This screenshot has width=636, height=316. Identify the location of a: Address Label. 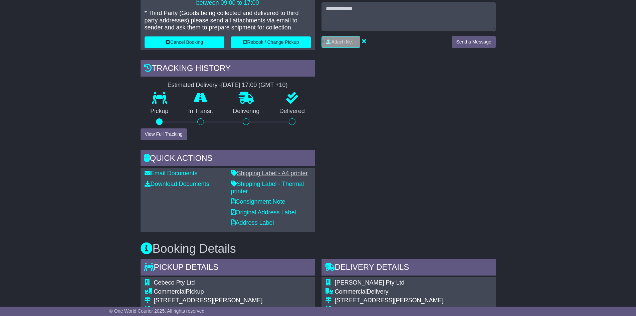
(253, 223).